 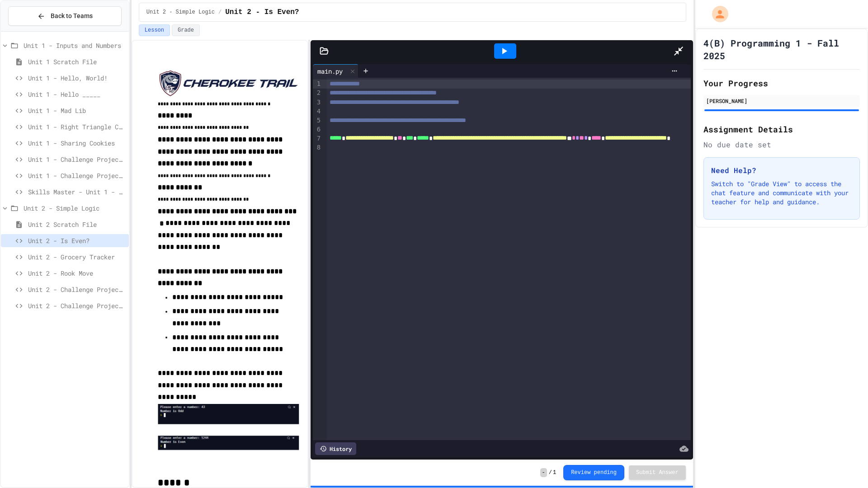 I want to click on div: History, so click(x=335, y=449).